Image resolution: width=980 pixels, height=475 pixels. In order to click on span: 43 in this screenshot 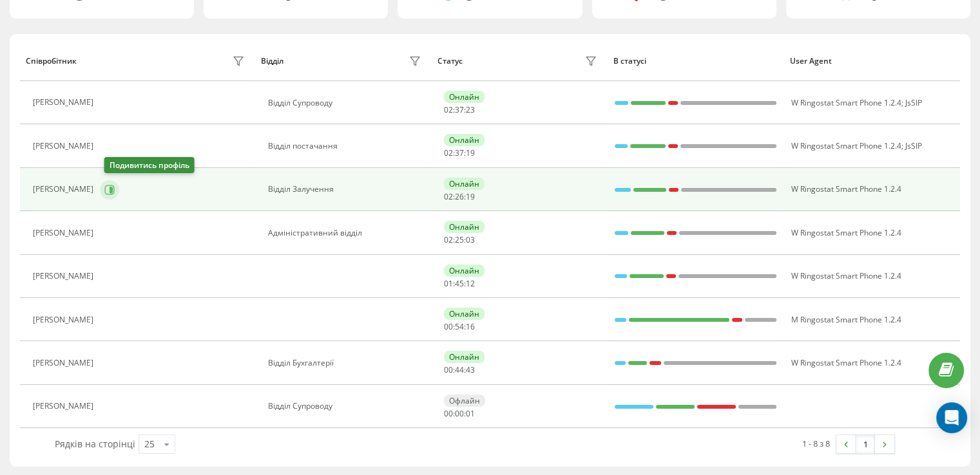, I will do `click(471, 370)`.